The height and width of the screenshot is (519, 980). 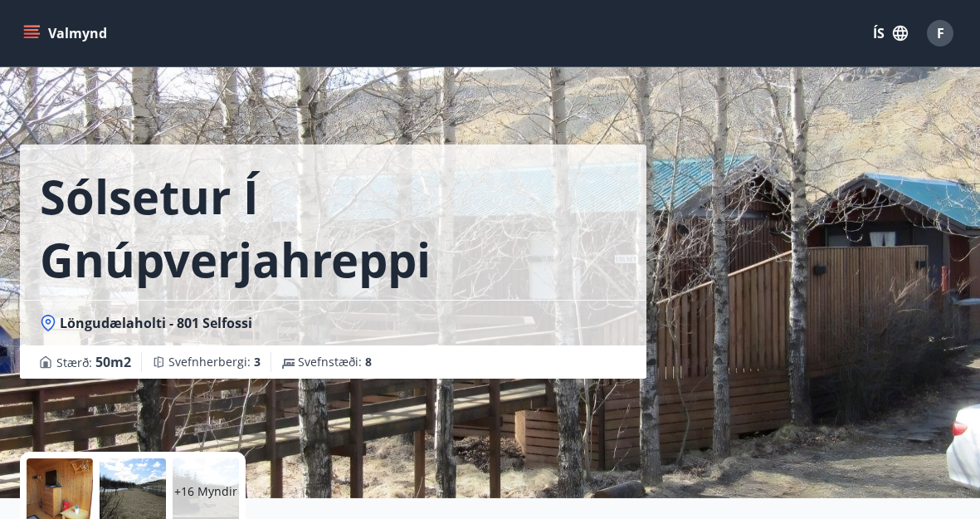 I want to click on h1: Sólsetur í Gnúpverjahreppi, so click(x=333, y=228).